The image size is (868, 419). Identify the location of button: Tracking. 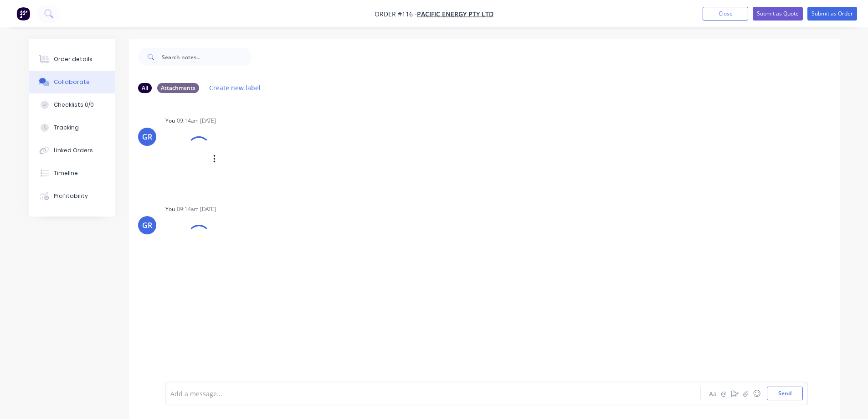
(72, 128).